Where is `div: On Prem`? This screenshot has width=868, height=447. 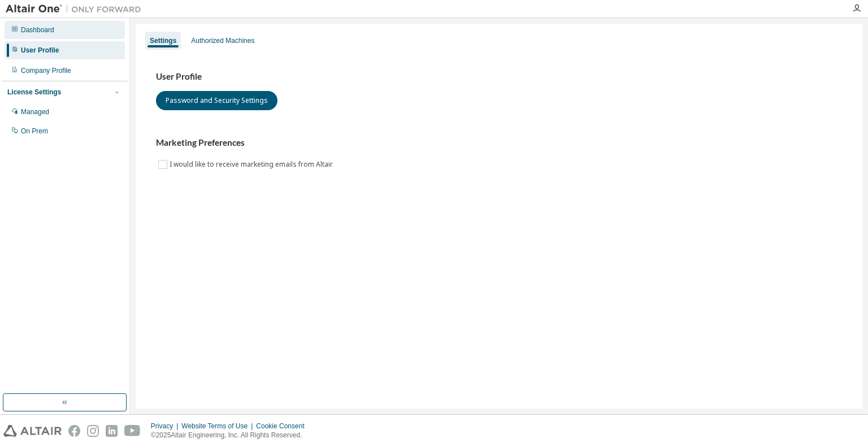 div: On Prem is located at coordinates (34, 131).